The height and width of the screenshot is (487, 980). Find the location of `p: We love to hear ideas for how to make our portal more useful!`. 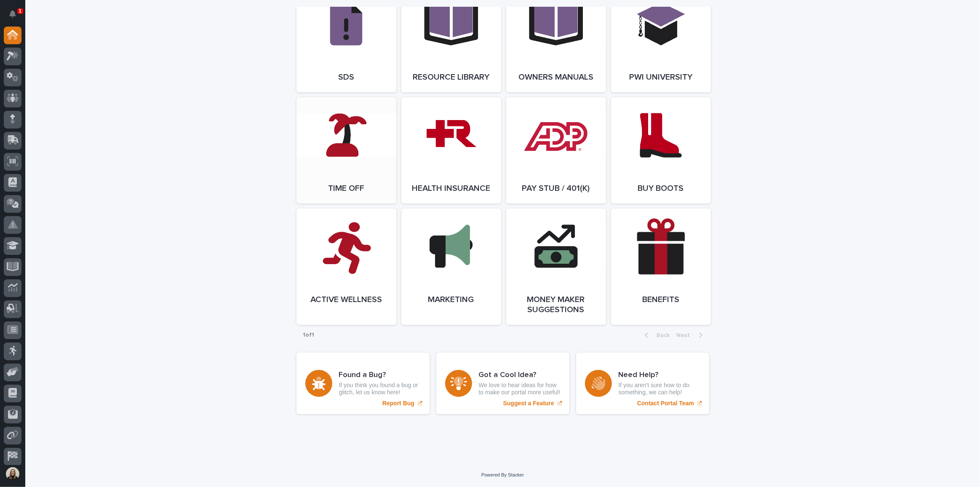

p: We love to hear ideas for how to make our portal more useful! is located at coordinates (520, 389).